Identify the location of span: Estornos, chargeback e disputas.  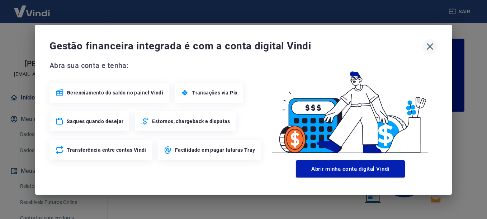
(191, 122).